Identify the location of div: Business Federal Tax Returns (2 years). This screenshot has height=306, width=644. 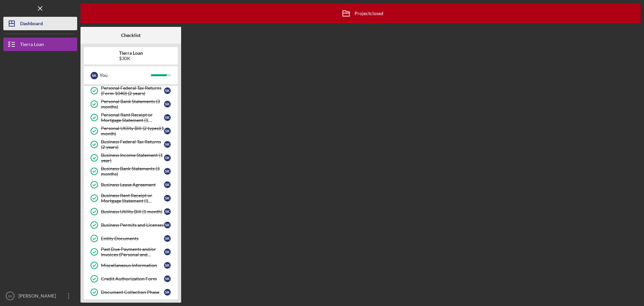
(133, 145).